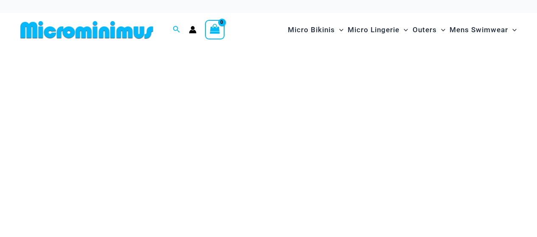  What do you see at coordinates (215, 30) in the screenshot?
I see `a: View Shopping Cart, empty` at bounding box center [215, 30].